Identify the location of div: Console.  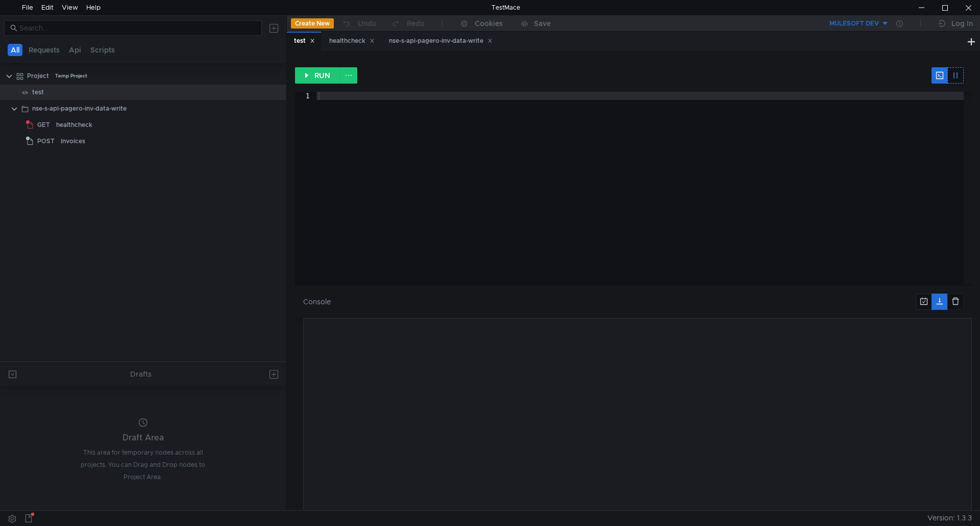
(317, 302).